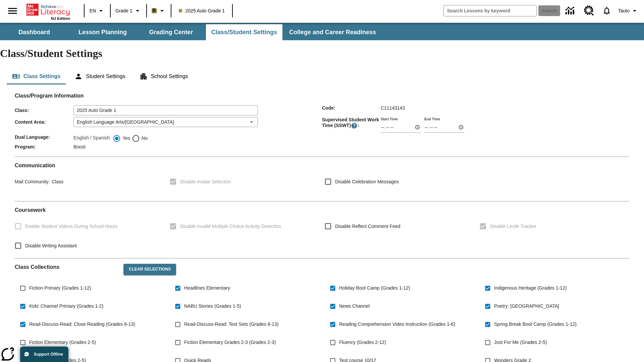 The image size is (644, 362). What do you see at coordinates (530, 288) in the screenshot?
I see `span: Indigenous Heritage (Grades 1-12)` at bounding box center [530, 288].